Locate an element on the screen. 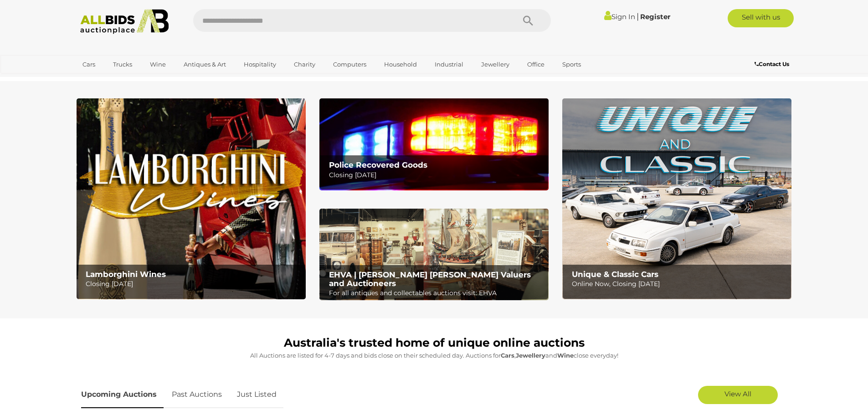 The height and width of the screenshot is (415, 868). strong: Jewellery is located at coordinates (531, 356).